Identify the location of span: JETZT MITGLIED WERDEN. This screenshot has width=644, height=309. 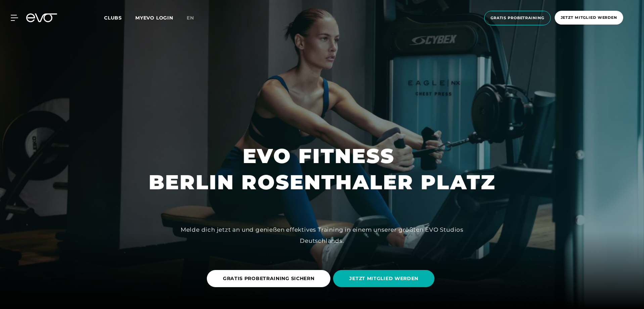
(384, 278).